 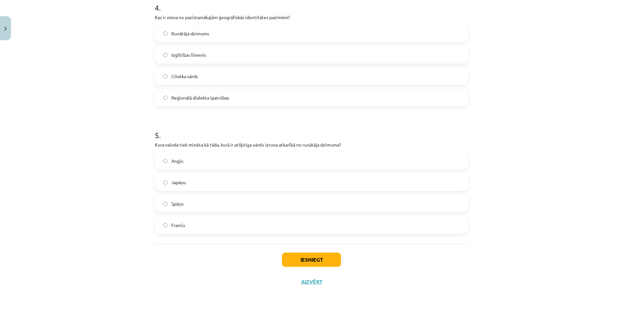 What do you see at coordinates (311, 260) in the screenshot?
I see `button: Iesniegt` at bounding box center [311, 260].